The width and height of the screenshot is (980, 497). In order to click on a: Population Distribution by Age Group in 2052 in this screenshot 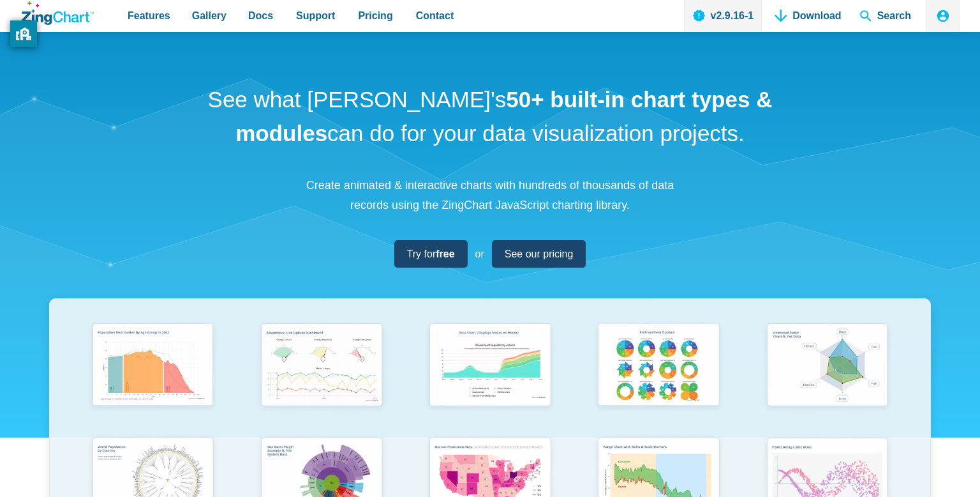, I will do `click(153, 375)`.